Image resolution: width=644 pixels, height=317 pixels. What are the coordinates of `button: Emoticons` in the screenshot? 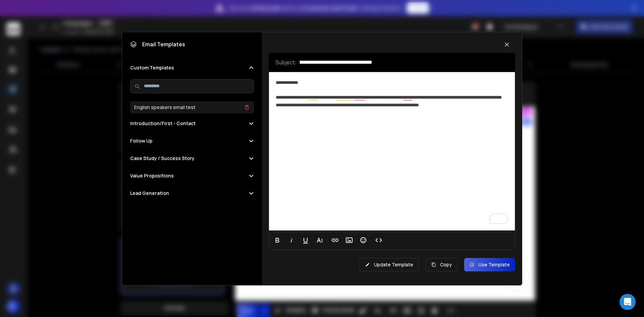 It's located at (363, 240).